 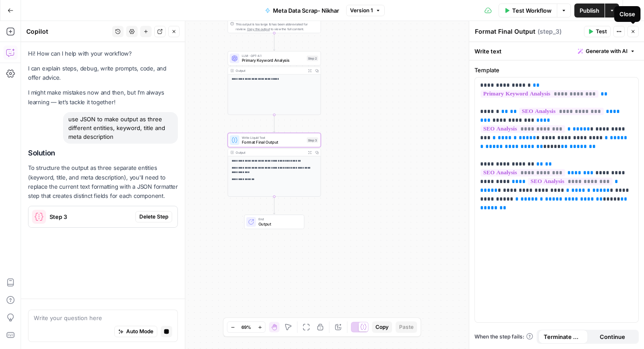 I want to click on button: Version 1, so click(x=365, y=10).